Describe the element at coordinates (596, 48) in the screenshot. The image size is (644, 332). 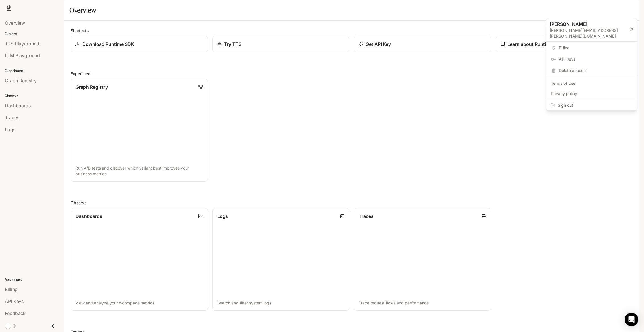
I see `span: Billing` at that location.